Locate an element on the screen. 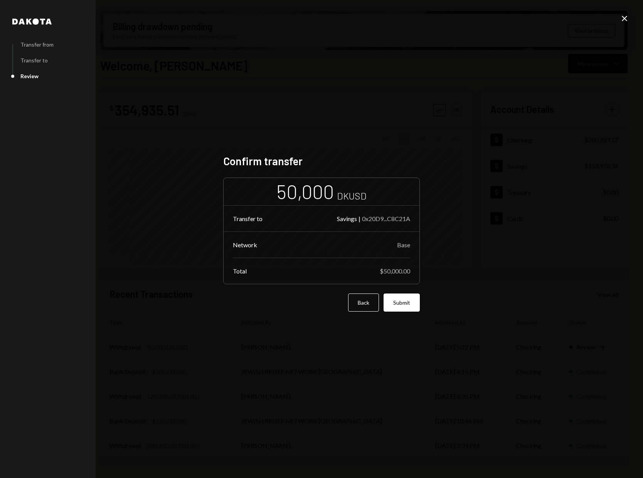 The image size is (643, 478). button: Back is located at coordinates (364, 303).